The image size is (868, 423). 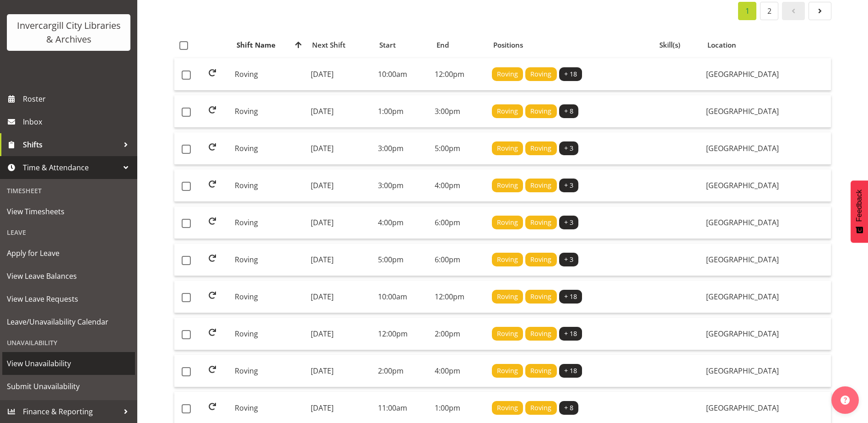 What do you see at coordinates (71, 168) in the screenshot?
I see `span: Time & Attendance` at bounding box center [71, 168].